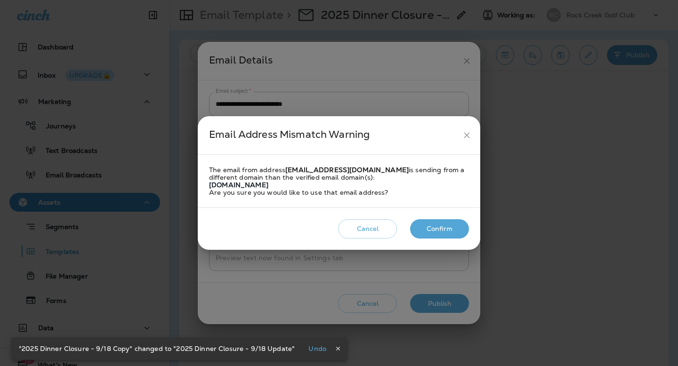 This screenshot has height=366, width=678. Describe the element at coordinates (439, 229) in the screenshot. I see `button: Confirm` at that location.